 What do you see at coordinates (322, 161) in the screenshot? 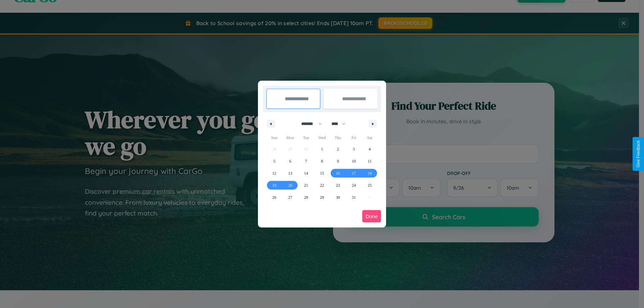
I see `span: 8` at bounding box center [322, 161].